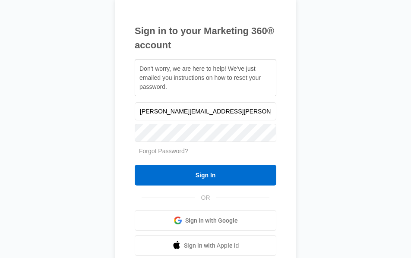 The width and height of the screenshot is (411, 258). I want to click on a: Sign in with Apple Id, so click(205, 245).